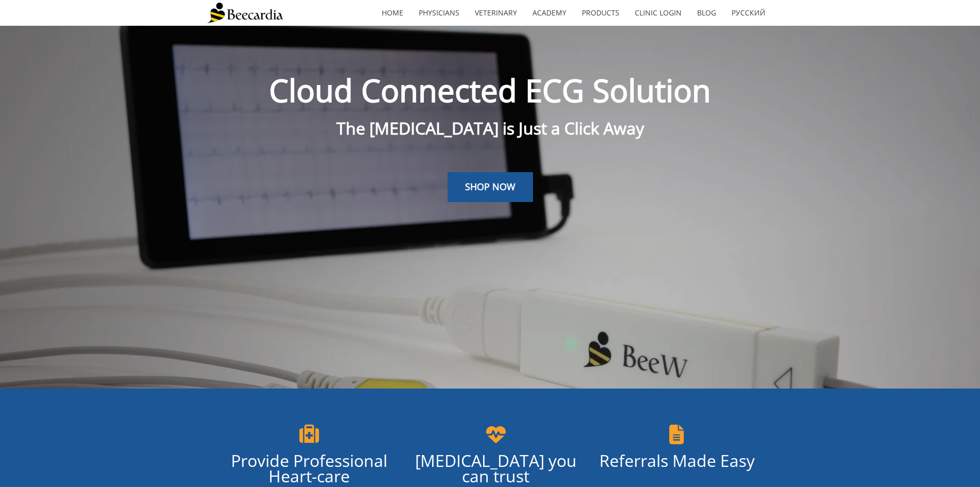 Image resolution: width=980 pixels, height=487 pixels. Describe the element at coordinates (392, 13) in the screenshot. I see `a: home` at that location.